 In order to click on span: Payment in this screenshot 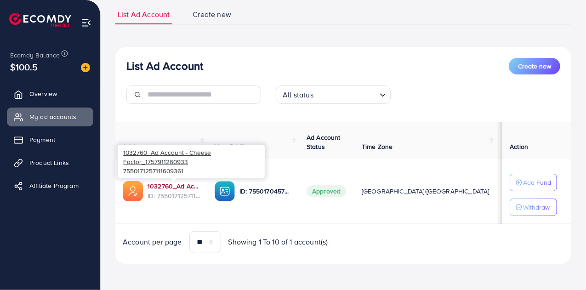, I will do `click(42, 140)`.